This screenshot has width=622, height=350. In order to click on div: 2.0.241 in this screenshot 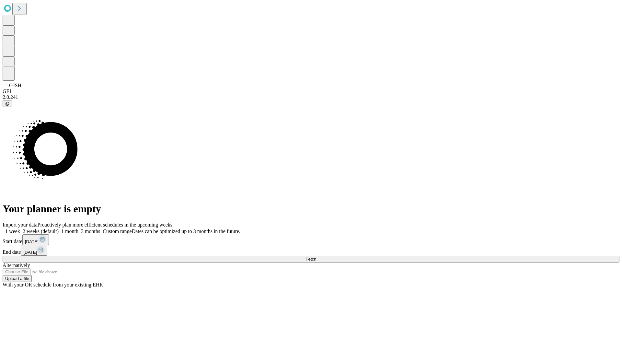, I will do `click(311, 97)`.